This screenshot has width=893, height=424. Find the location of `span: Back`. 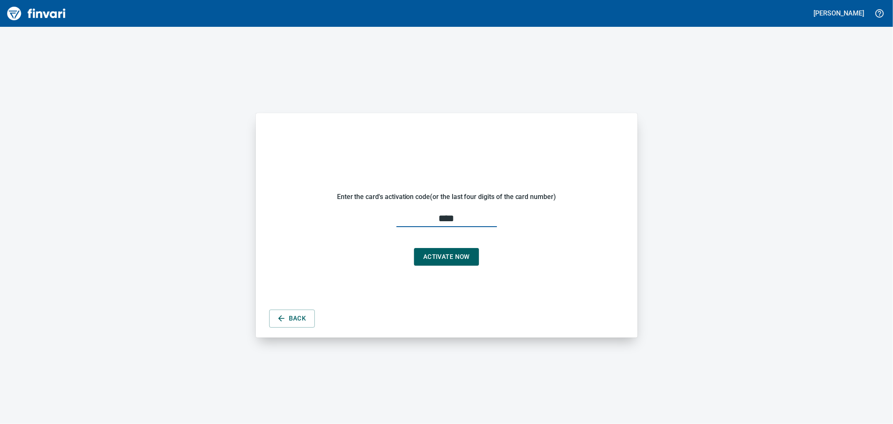

span: Back is located at coordinates (292, 318).